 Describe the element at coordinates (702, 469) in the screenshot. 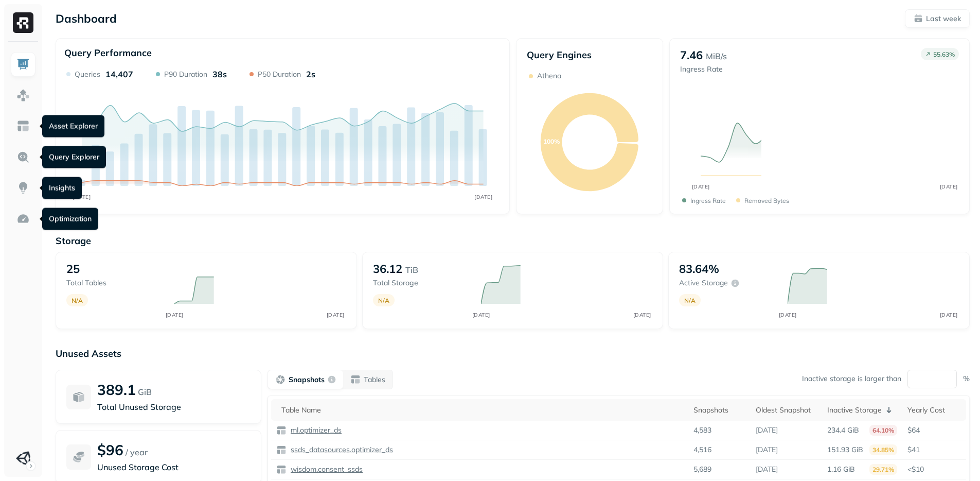

I see `p: 5,689` at that location.